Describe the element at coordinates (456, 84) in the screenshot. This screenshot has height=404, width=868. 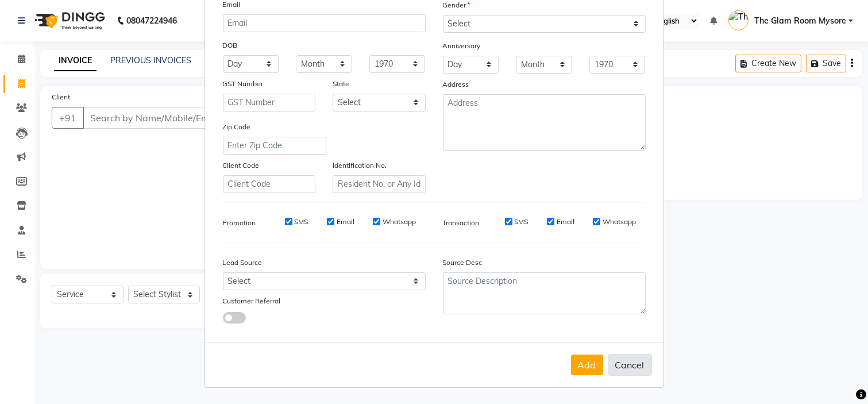
I see `label: Address` at that location.